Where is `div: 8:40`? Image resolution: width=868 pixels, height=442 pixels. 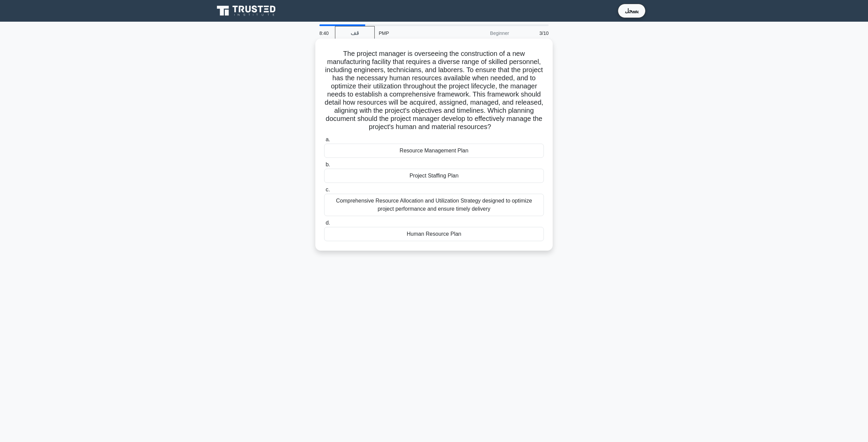
div: 8:40 is located at coordinates (325, 33).